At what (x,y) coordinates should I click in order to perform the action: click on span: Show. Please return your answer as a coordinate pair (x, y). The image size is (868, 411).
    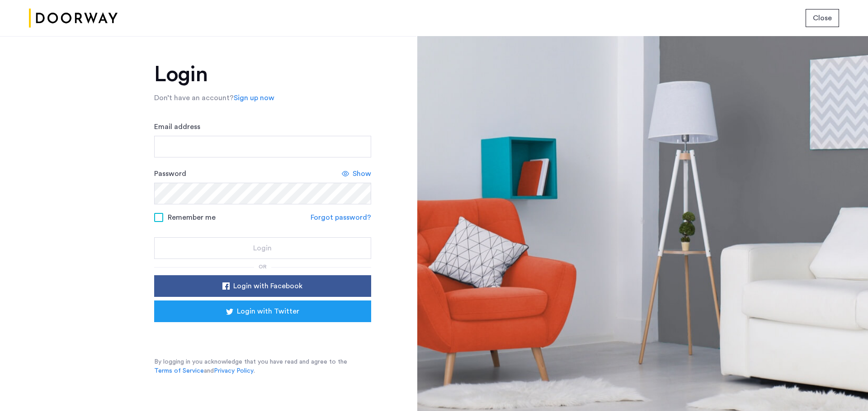
    Looking at the image, I should click on (361, 174).